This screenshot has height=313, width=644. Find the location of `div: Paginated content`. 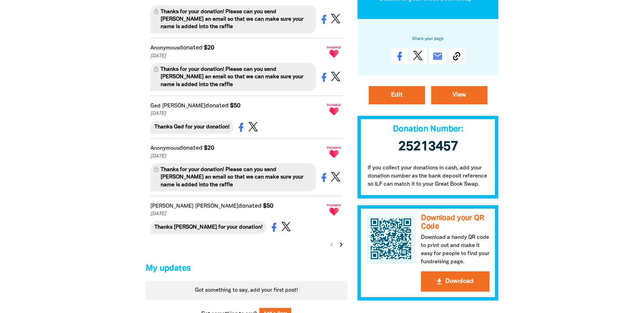

div: Paginated content is located at coordinates (246, 290).